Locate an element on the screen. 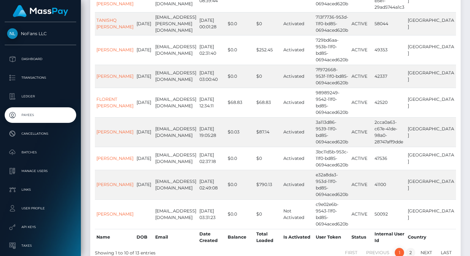  td: $790.13 is located at coordinates (268, 184).